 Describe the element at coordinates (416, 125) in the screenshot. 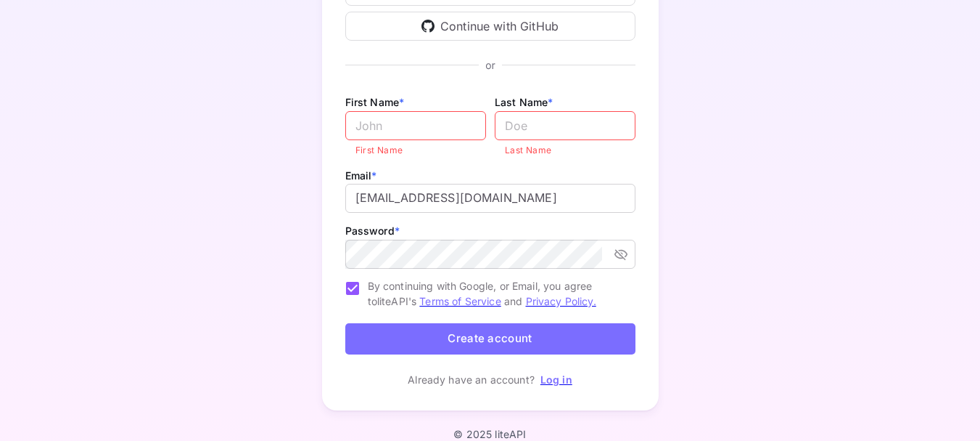

I see `input: John` at that location.